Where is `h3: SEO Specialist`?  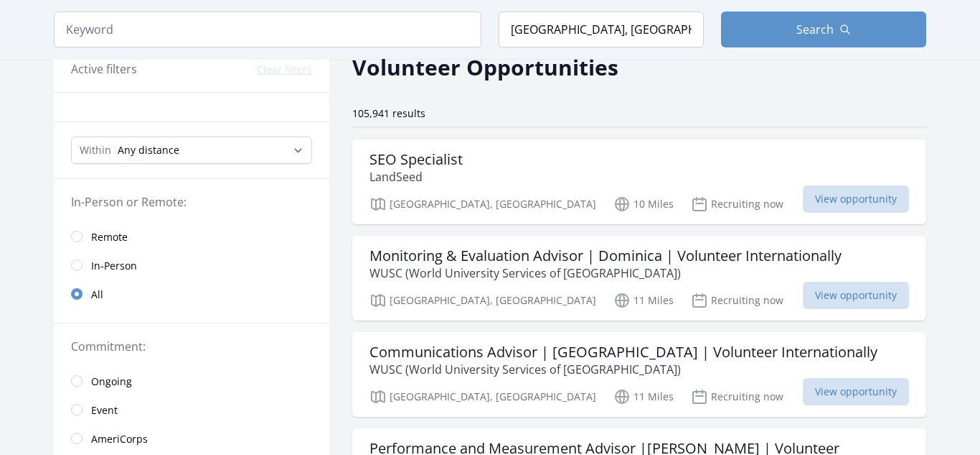 h3: SEO Specialist is located at coordinates (416, 160).